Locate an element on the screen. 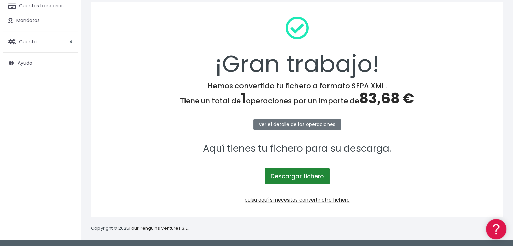 The width and height of the screenshot is (513, 246). a: Four Penguins Ventures S.L. is located at coordinates (159, 228).